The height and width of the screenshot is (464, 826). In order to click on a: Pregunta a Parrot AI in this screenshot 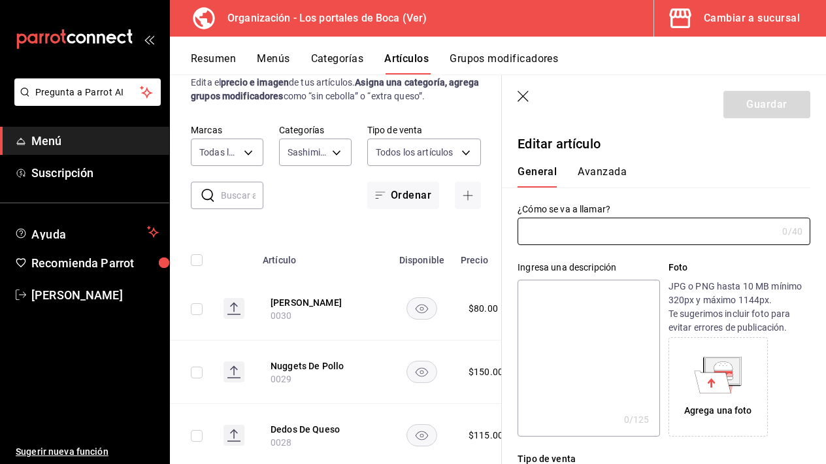, I will do `click(85, 101)`.